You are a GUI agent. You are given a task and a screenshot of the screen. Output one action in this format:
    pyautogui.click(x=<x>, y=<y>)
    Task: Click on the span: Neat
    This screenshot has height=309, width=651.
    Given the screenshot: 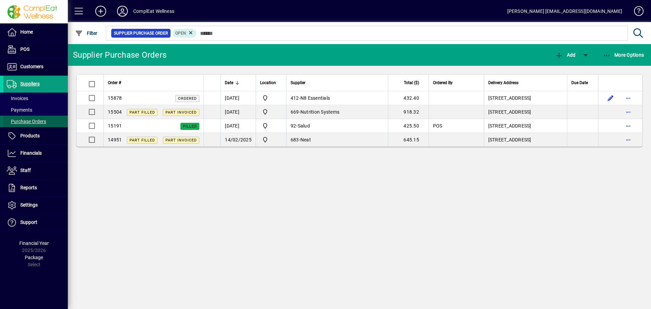 What is the action you would take?
    pyautogui.click(x=305, y=140)
    